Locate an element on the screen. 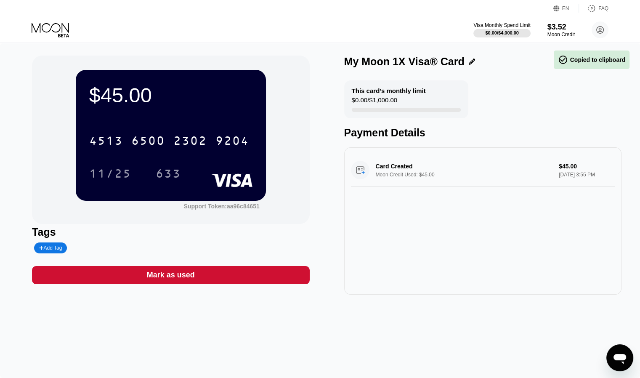 The height and width of the screenshot is (378, 640). div: Copied to clipboard is located at coordinates (592, 60).